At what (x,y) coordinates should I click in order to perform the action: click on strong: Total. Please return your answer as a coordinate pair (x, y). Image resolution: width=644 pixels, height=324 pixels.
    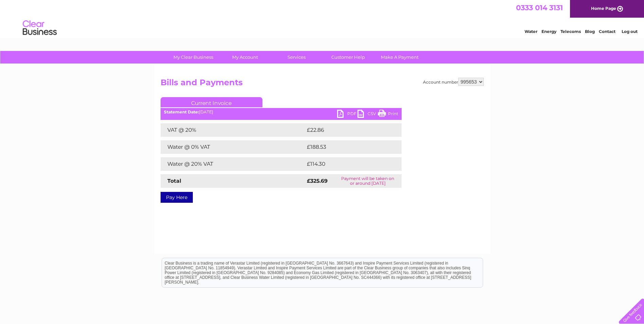
    Looking at the image, I should click on (174, 181).